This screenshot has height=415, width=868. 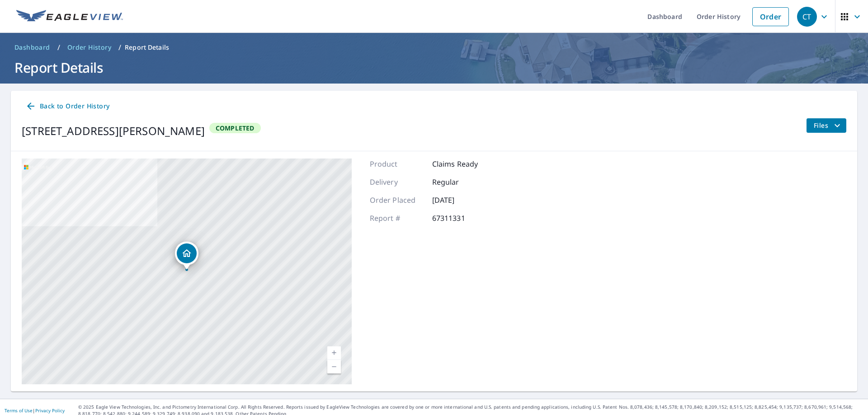 I want to click on a: Terms of Use, so click(x=19, y=410).